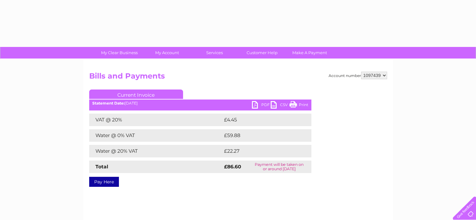 The image size is (476, 220). Describe the element at coordinates (299, 106) in the screenshot. I see `a: Print` at that location.